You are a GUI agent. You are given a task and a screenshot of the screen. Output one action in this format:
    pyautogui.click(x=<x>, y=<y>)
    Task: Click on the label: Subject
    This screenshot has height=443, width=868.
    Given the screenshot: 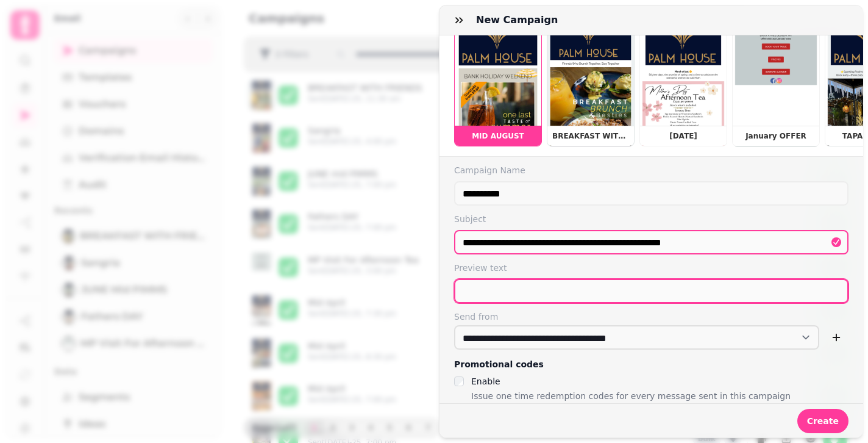 What is the action you would take?
    pyautogui.click(x=651, y=219)
    